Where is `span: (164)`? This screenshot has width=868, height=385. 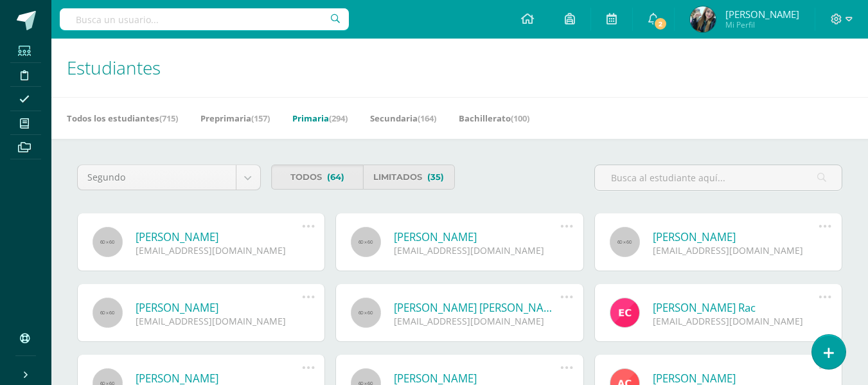 span: (164) is located at coordinates (427, 118).